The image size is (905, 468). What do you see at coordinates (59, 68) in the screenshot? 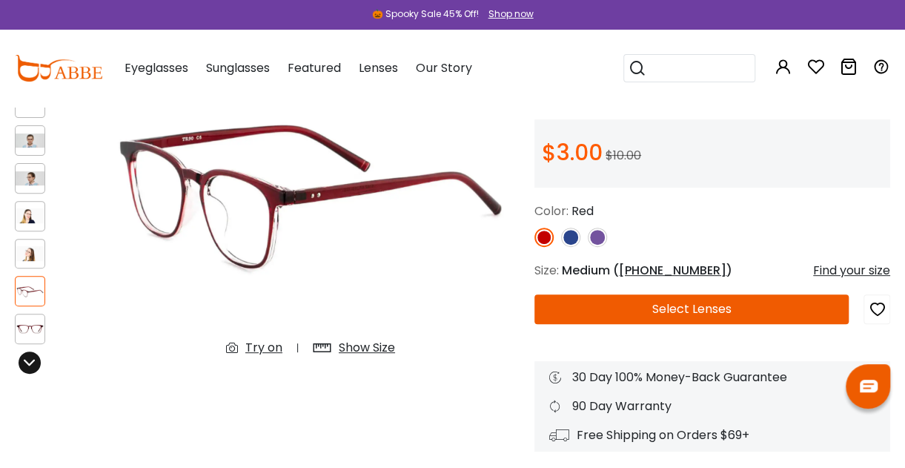
I see `img: abbeglasses.com` at bounding box center [59, 68].